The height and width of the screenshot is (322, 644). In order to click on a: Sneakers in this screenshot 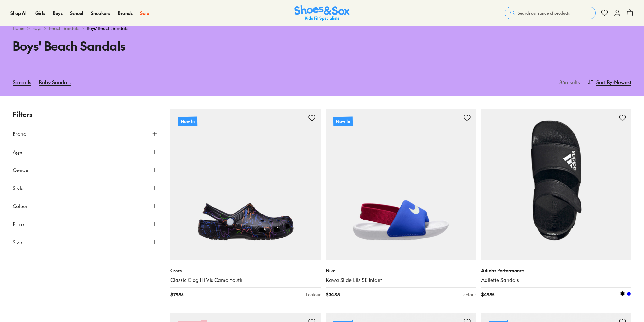, I will do `click(100, 13)`.